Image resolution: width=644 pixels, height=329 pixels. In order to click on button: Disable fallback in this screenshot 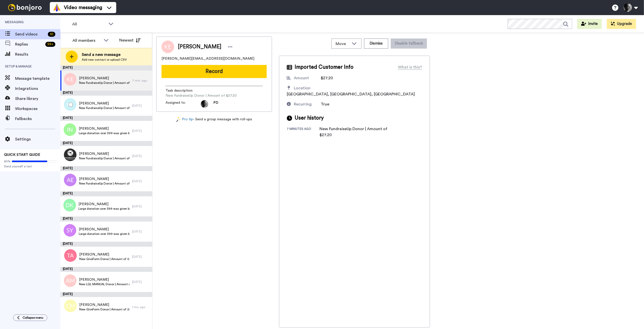, I will do `click(409, 43)`.